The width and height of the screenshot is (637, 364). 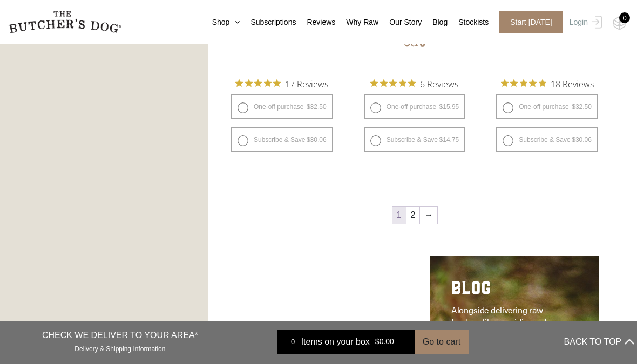 I want to click on h2: The Butcher’s Cat, so click(x=415, y=45).